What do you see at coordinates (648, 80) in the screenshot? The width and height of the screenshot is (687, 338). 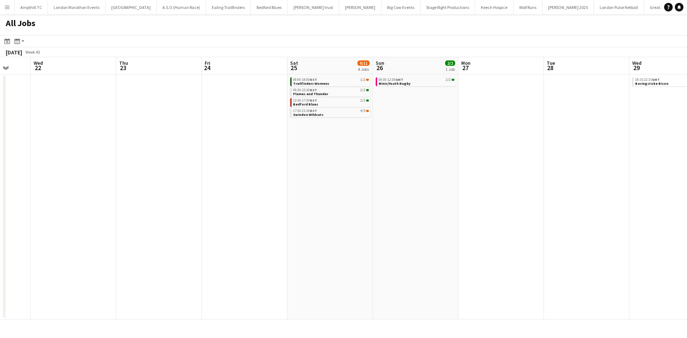 I see `span: 18:15-22:15` at bounding box center [648, 80].